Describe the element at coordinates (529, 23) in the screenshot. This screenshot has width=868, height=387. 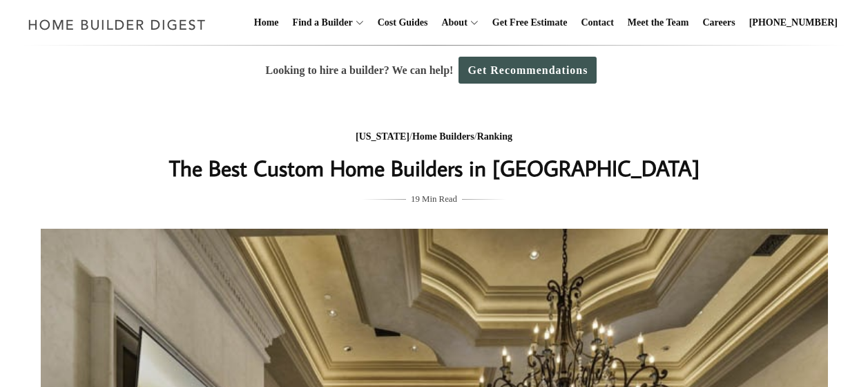
I see `a: Get Free Estimate` at that location.